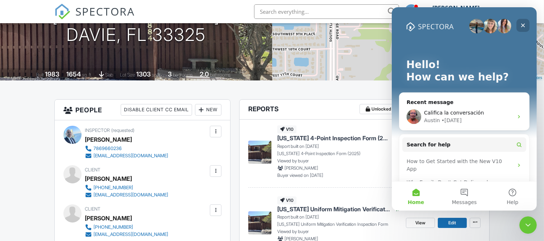 This screenshot has height=241, width=544. What do you see at coordinates (105, 11) in the screenshot?
I see `span: SPECTORA` at bounding box center [105, 11].